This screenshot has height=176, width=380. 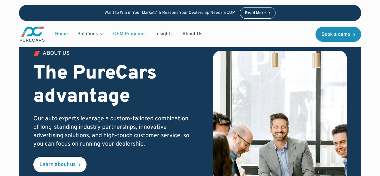 I want to click on p: Want to Win in Your Market? 5 Reasons Your Dealership Needs a CDP, so click(x=170, y=13).